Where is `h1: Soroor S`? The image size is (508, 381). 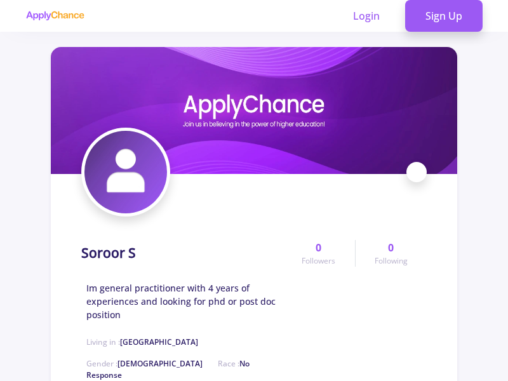 h1: Soroor S is located at coordinates (109, 253).